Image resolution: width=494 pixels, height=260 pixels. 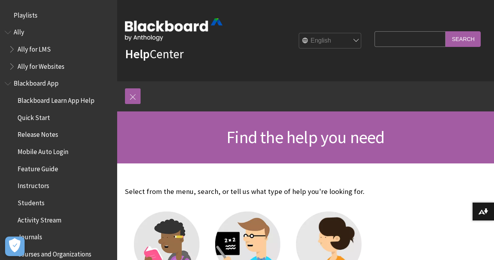 I want to click on strong: Help, so click(x=137, y=54).